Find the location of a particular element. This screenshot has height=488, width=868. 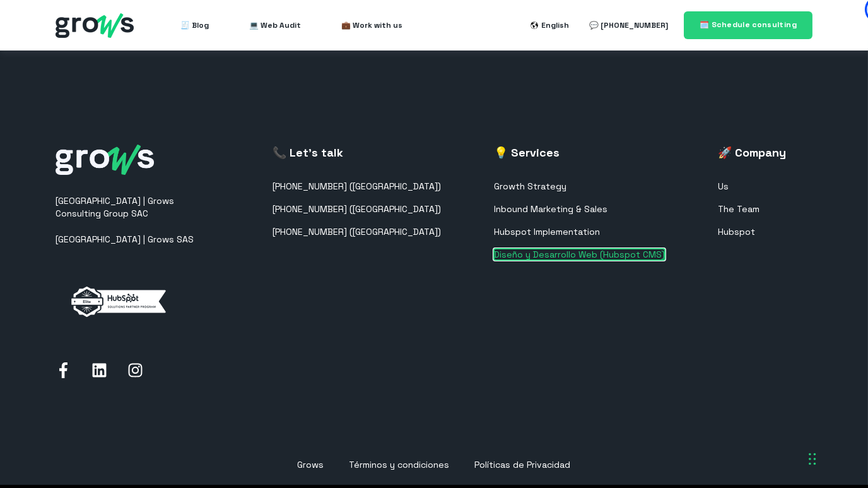

a: Us is located at coordinates (752, 186).